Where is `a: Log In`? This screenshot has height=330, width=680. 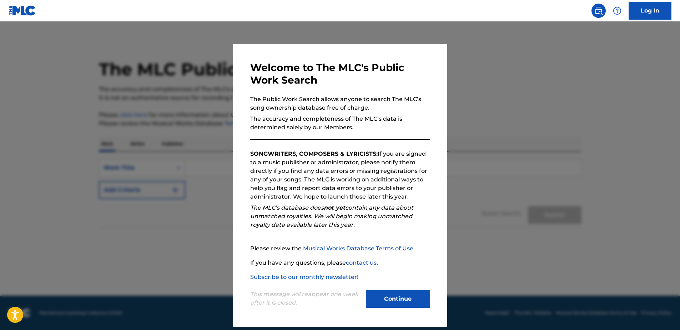
a: Log In is located at coordinates (650, 11).